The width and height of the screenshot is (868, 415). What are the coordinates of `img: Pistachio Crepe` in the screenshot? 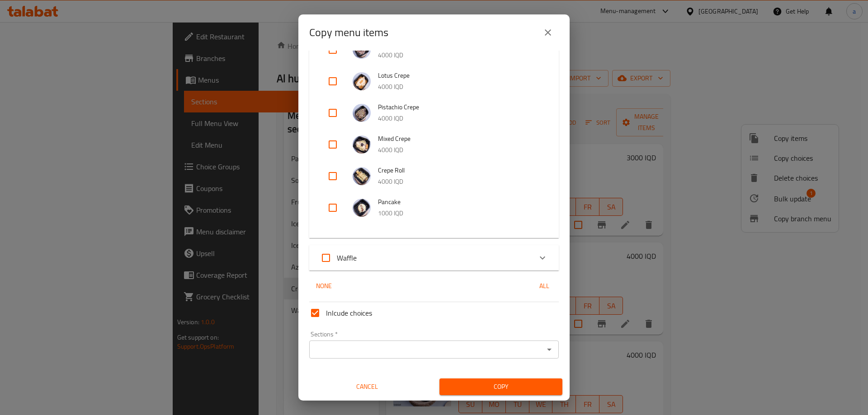 It's located at (362, 113).